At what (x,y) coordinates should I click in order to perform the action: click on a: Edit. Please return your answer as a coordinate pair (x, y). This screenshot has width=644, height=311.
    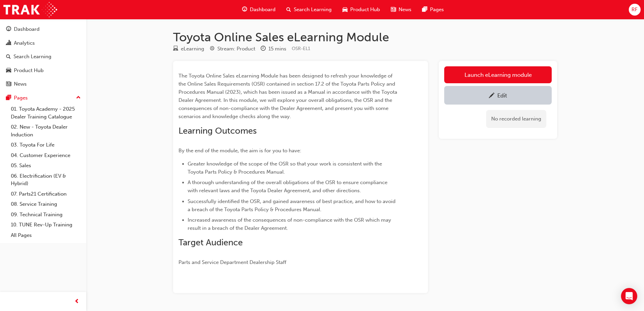
    Looking at the image, I should click on (498, 95).